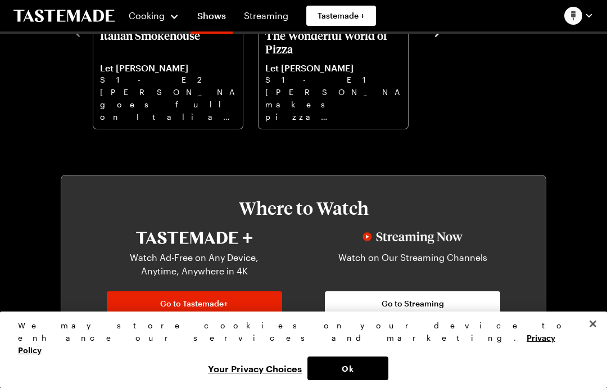 This screenshot has width=607, height=388. Describe the element at coordinates (348, 368) in the screenshot. I see `button: Ok` at that location.